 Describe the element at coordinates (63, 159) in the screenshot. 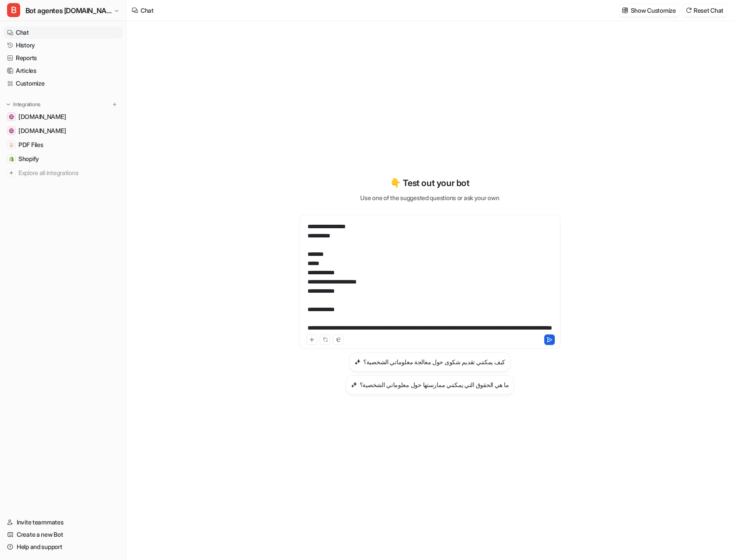

I see `a: ShopifyShopify` at that location.